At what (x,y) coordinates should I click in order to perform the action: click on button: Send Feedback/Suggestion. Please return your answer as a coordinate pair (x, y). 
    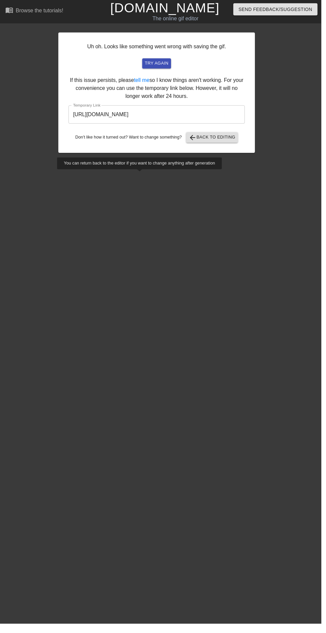
    Looking at the image, I should click on (280, 9).